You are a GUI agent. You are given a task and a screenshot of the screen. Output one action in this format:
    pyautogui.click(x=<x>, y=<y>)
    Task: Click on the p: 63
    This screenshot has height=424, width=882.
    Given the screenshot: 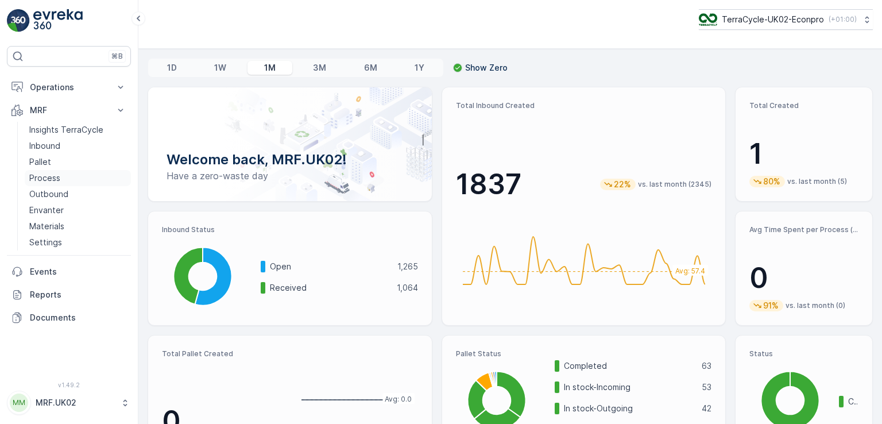 What is the action you would take?
    pyautogui.click(x=706, y=366)
    